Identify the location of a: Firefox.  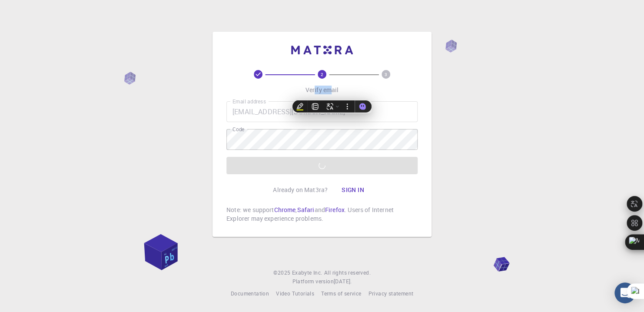
(334, 209).